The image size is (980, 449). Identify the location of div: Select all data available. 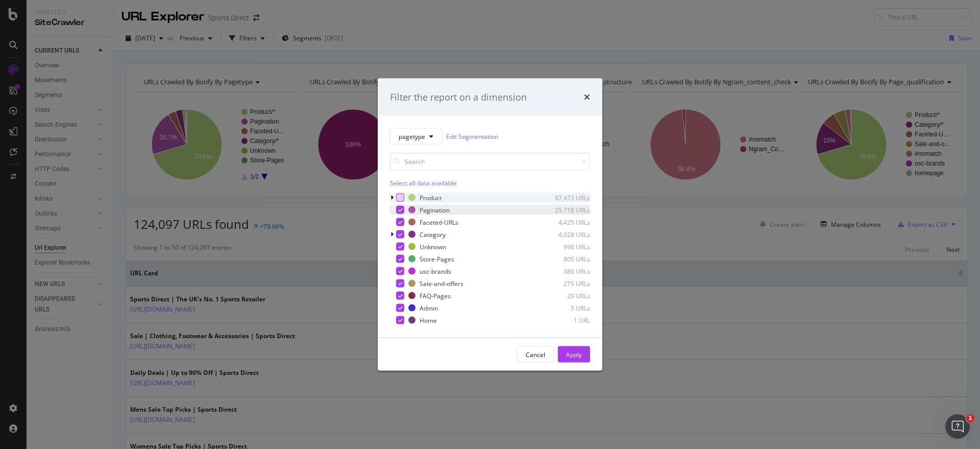
(490, 183).